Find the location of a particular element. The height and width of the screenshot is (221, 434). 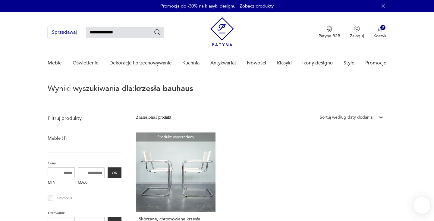

p: Zaloguj is located at coordinates (357, 36).